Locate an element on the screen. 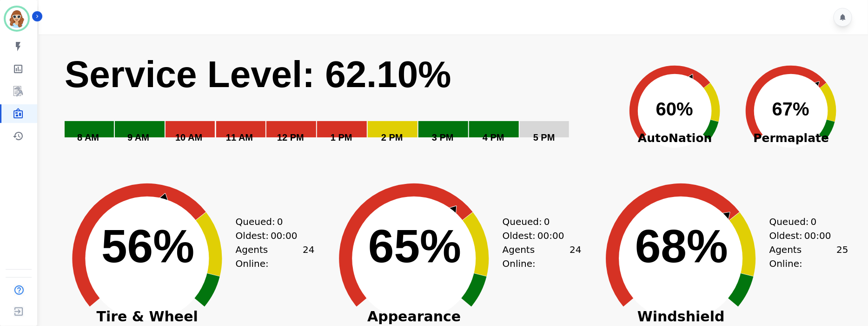 The image size is (868, 326). span: Tire & Wheel is located at coordinates (147, 317).